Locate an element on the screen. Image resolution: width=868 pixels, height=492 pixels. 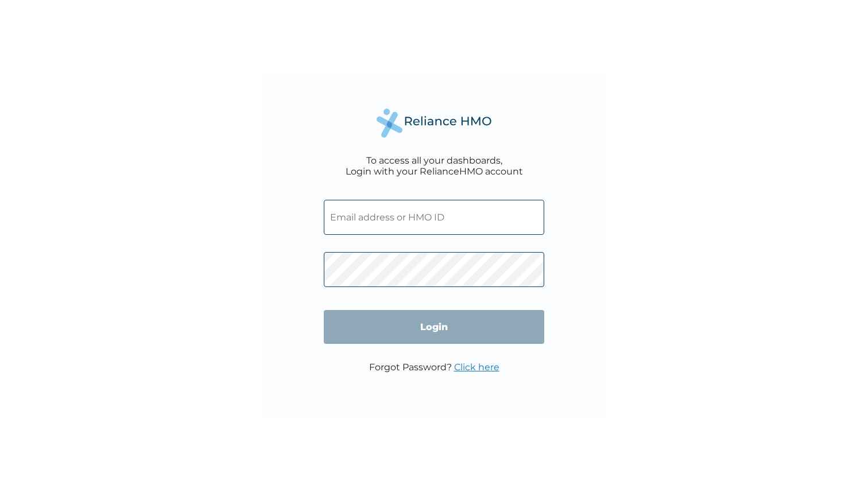
div: To access all your dashboards, Login with your RelianceHMO account is located at coordinates (434, 166).